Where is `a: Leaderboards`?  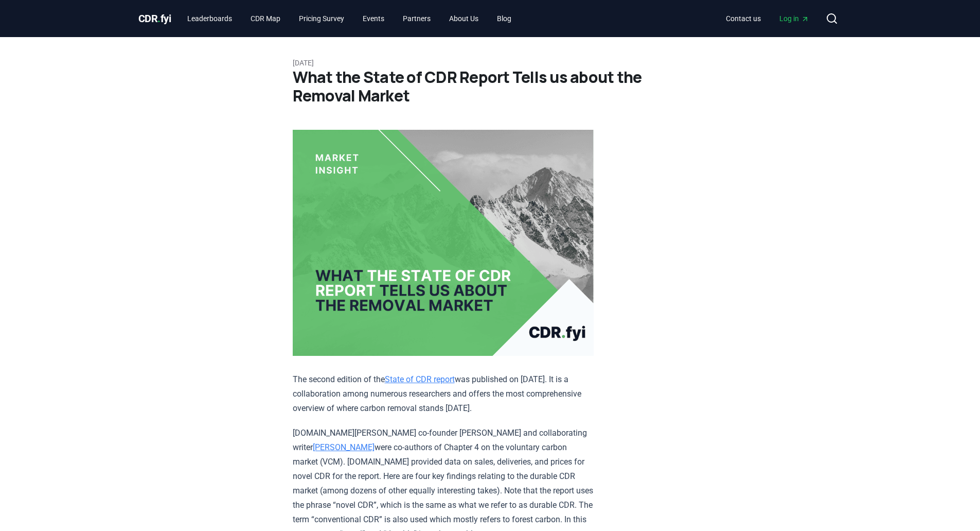
a: Leaderboards is located at coordinates (209, 19).